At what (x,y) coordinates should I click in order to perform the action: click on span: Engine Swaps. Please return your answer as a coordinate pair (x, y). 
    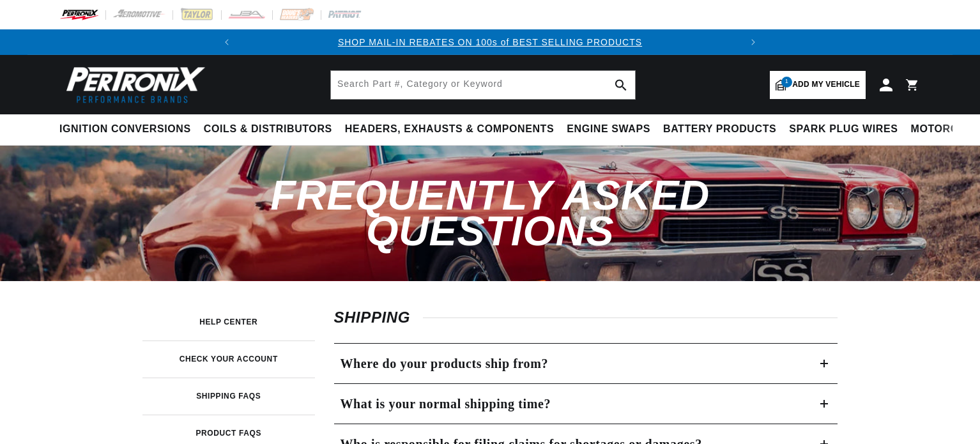
    Looking at the image, I should click on (608, 129).